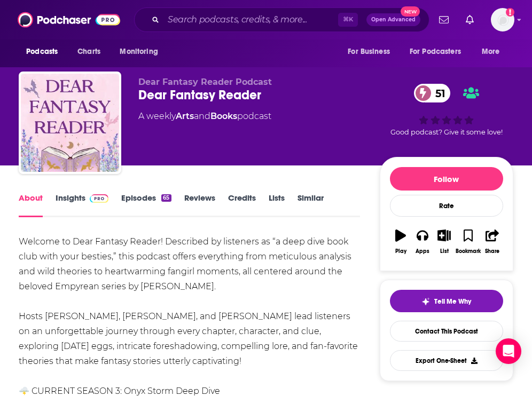 The height and width of the screenshot is (396, 532). I want to click on button: Play, so click(401, 241).